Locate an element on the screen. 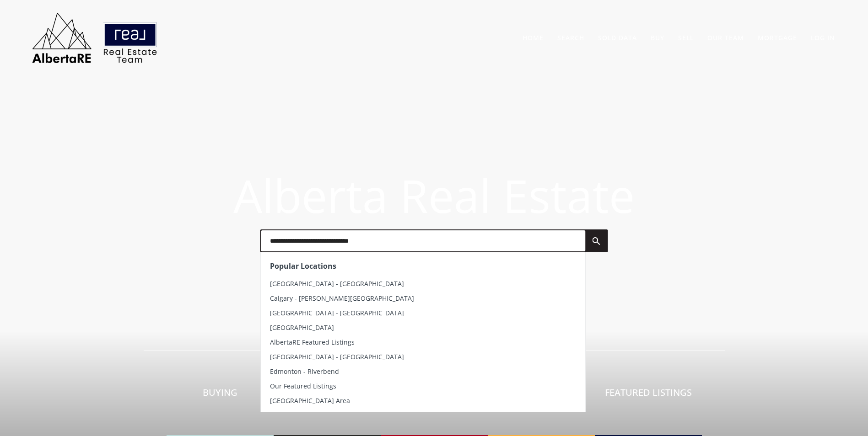  span: Edmonton - Riverbend is located at coordinates (304, 371).